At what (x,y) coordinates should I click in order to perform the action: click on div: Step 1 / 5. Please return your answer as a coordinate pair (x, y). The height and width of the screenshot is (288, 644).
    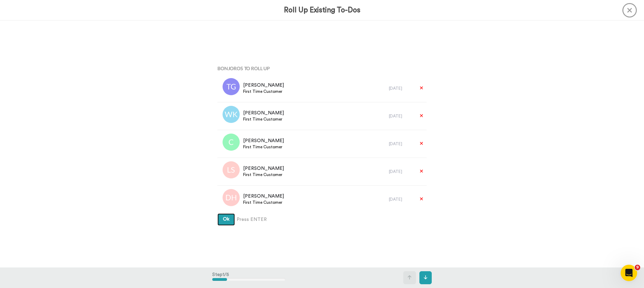
    Looking at the image, I should click on (249, 278).